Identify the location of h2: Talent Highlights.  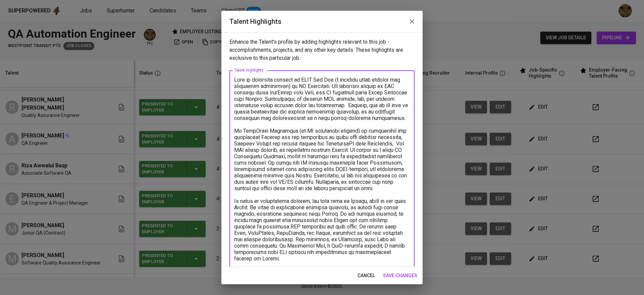
(322, 21).